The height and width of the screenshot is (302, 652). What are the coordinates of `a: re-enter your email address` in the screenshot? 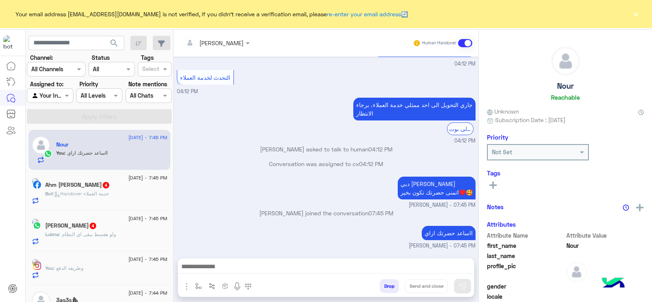 It's located at (364, 14).